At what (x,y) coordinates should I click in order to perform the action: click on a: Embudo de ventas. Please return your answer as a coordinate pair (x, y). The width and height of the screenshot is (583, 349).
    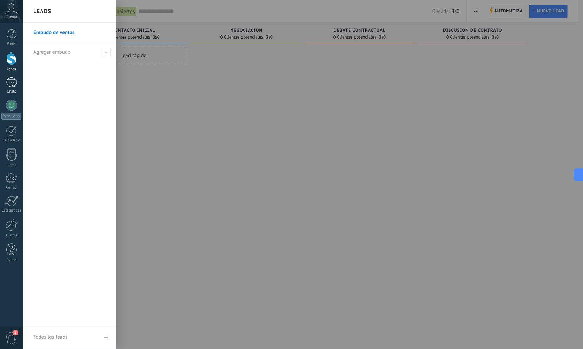
    Looking at the image, I should click on (71, 33).